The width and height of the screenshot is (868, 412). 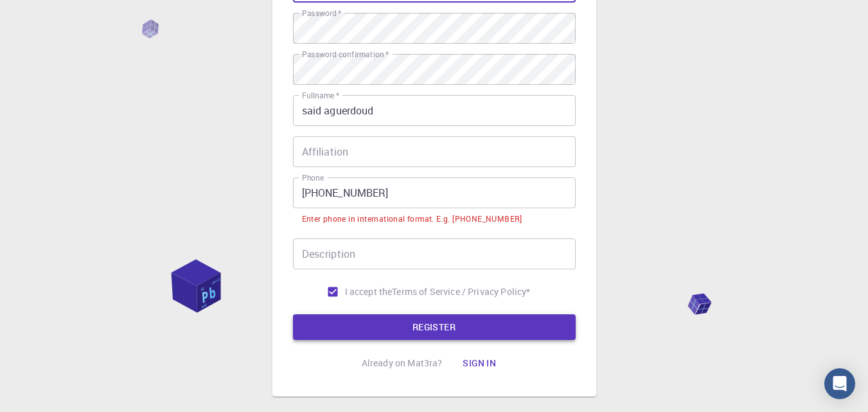 What do you see at coordinates (402, 364) in the screenshot?
I see `p: Already on Mat3ra?` at bounding box center [402, 364].